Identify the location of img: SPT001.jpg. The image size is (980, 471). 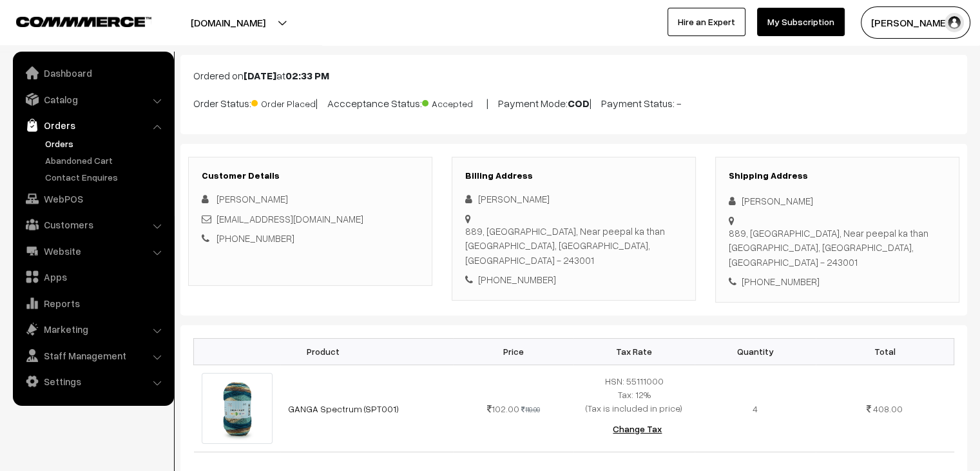
(237, 408).